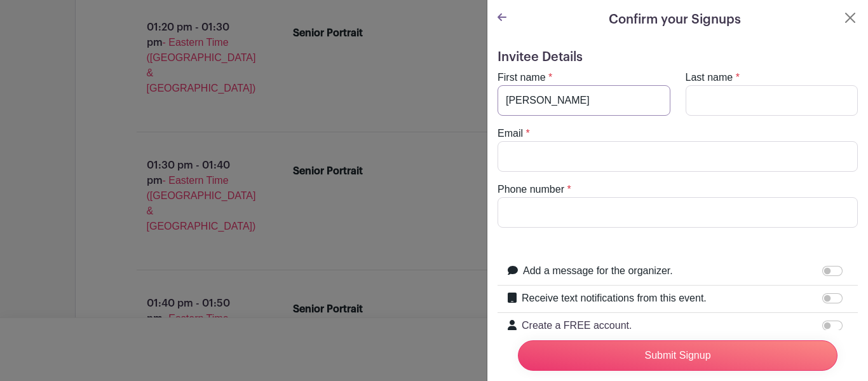 Image resolution: width=868 pixels, height=381 pixels. I want to click on label: Add a message for the organizer., so click(598, 271).